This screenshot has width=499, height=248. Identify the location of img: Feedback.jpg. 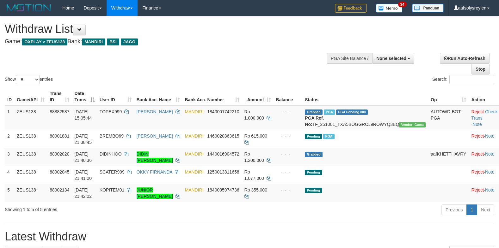
(351, 8).